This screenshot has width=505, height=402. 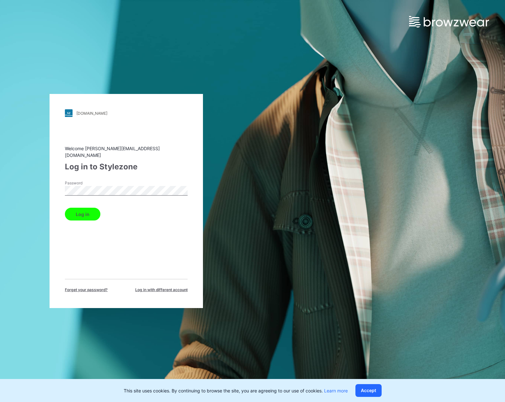 I want to click on img: stylezone-logo.562084cfcfab977791bfbf7441f1a819.svg, so click(x=69, y=113).